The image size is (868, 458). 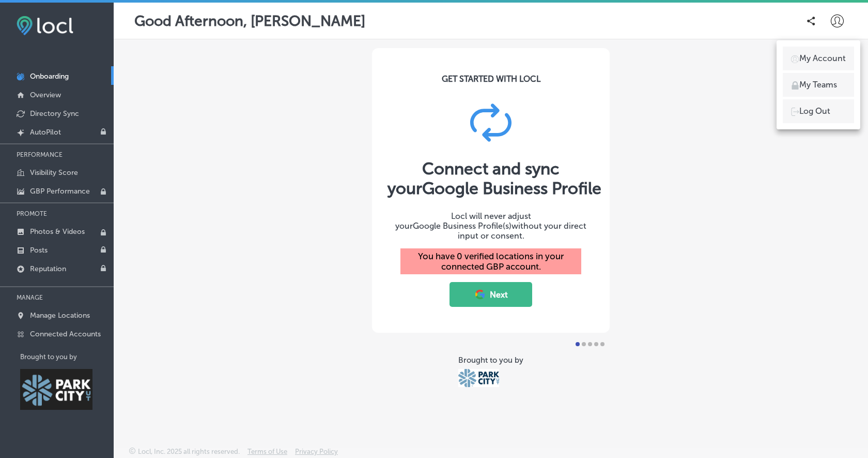 What do you see at coordinates (823, 59) in the screenshot?
I see `p: My Account` at bounding box center [823, 59].